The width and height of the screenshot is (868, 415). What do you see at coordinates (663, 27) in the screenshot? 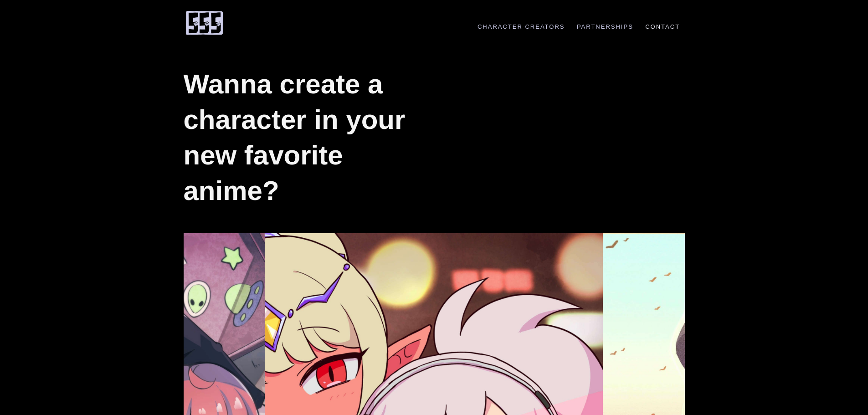
I see `a: Contact` at bounding box center [663, 27].